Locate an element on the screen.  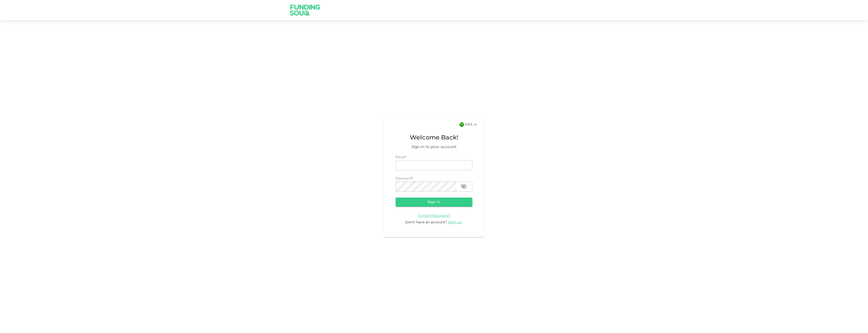
span: Sign in to your account is located at coordinates (434, 147).